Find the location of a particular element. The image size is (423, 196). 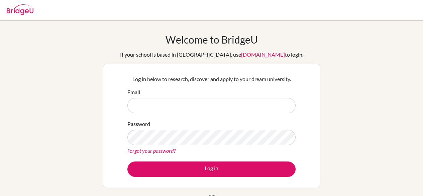

h1: Welcome to BridgeU is located at coordinates (212, 39).